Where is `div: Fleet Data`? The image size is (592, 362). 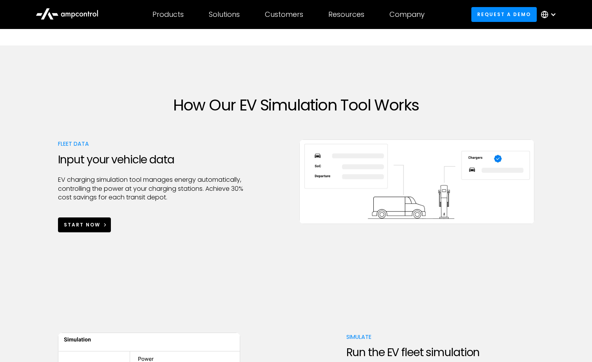 div: Fleet Data is located at coordinates (152, 144).